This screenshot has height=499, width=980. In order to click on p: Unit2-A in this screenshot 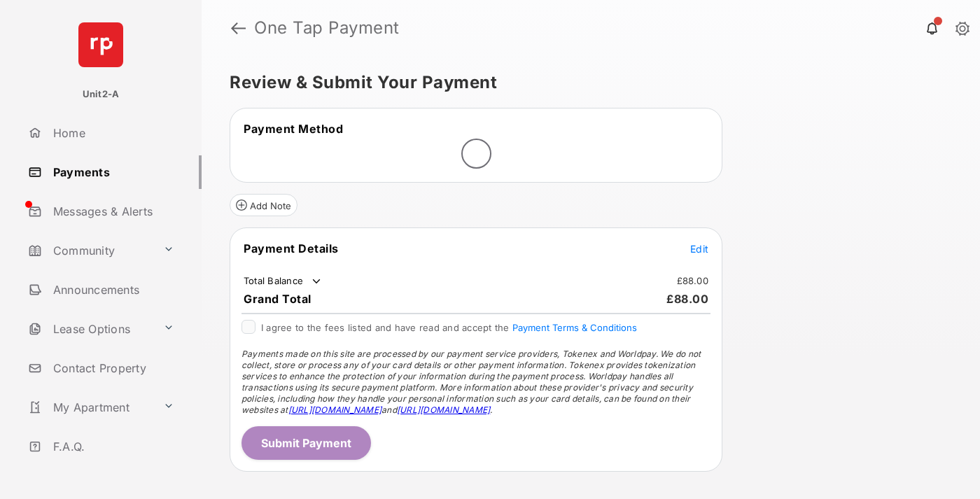, I will do `click(101, 95)`.